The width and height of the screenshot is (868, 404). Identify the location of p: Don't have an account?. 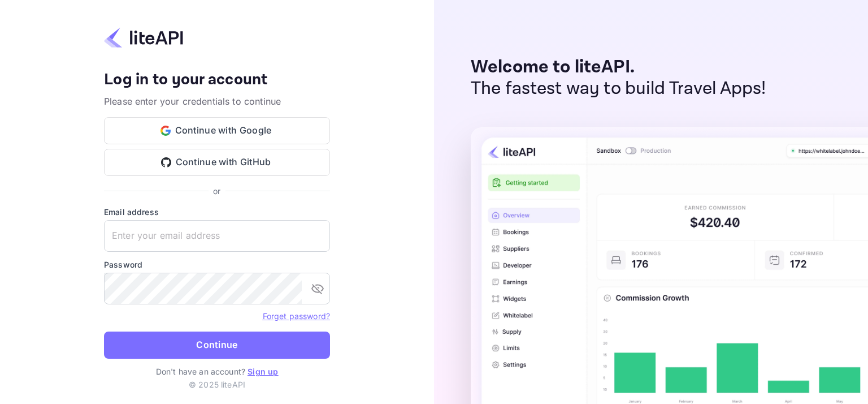
(217, 371).